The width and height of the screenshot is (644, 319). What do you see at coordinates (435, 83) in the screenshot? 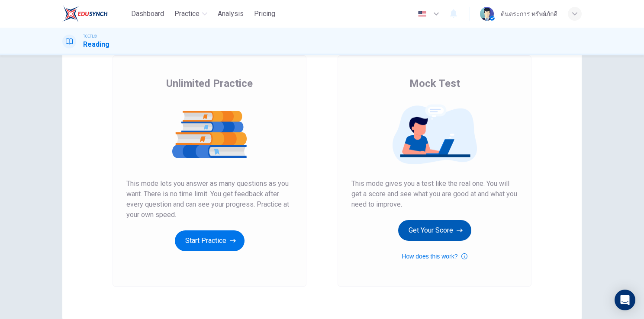
I see `span: Mock Test` at bounding box center [435, 83].